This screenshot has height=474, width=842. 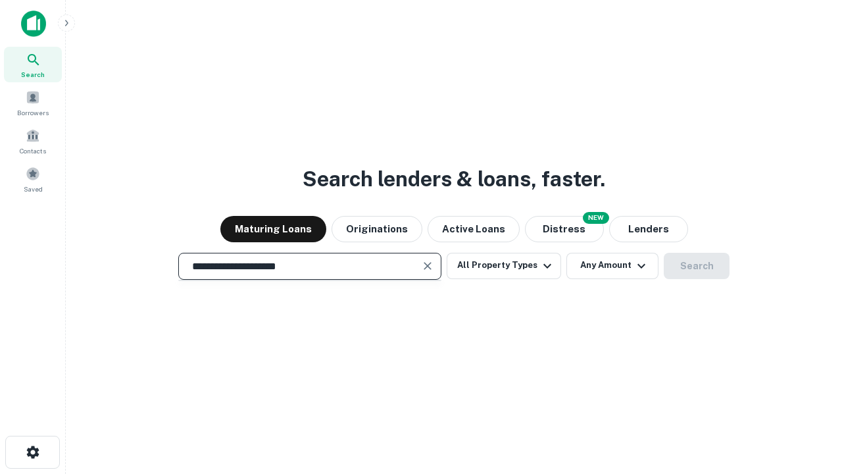 I want to click on div: NEW, so click(x=596, y=218).